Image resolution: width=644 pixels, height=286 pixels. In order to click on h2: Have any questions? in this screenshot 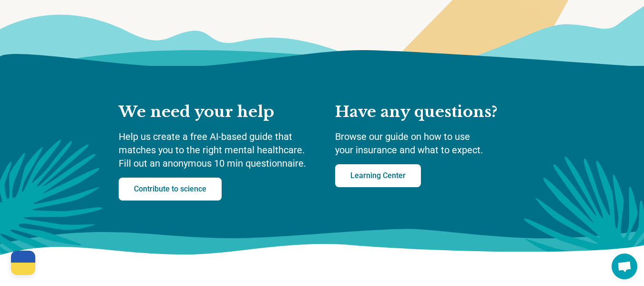, I will do `click(431, 112)`.